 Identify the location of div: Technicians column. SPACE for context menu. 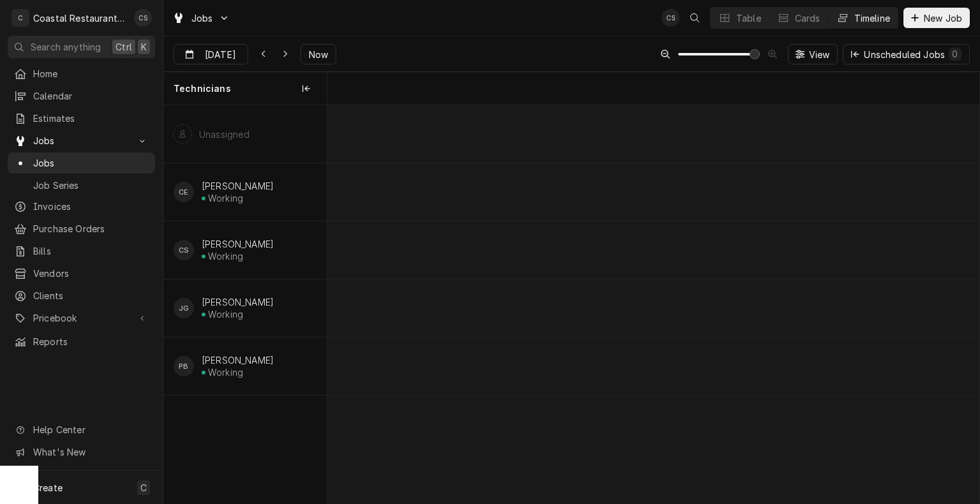
(245, 89).